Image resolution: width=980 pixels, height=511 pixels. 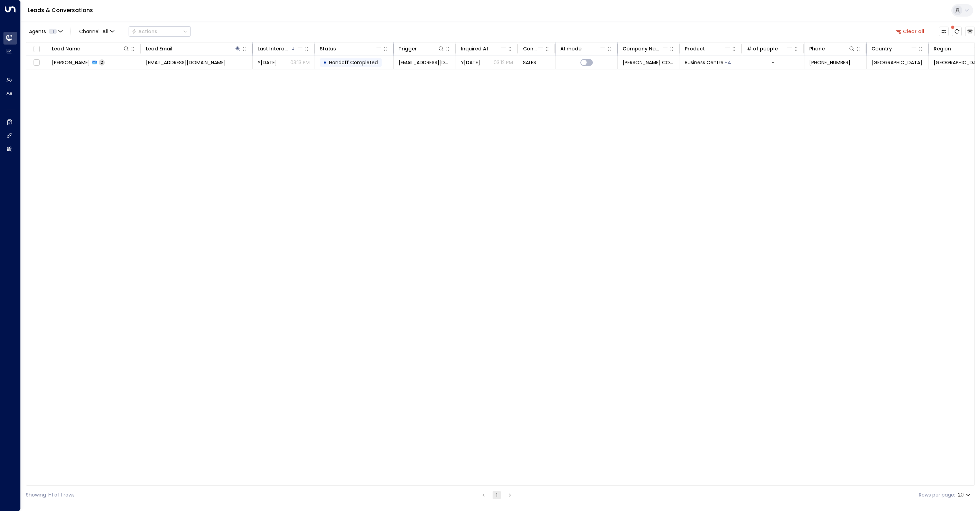 I want to click on span: 2, so click(x=102, y=62).